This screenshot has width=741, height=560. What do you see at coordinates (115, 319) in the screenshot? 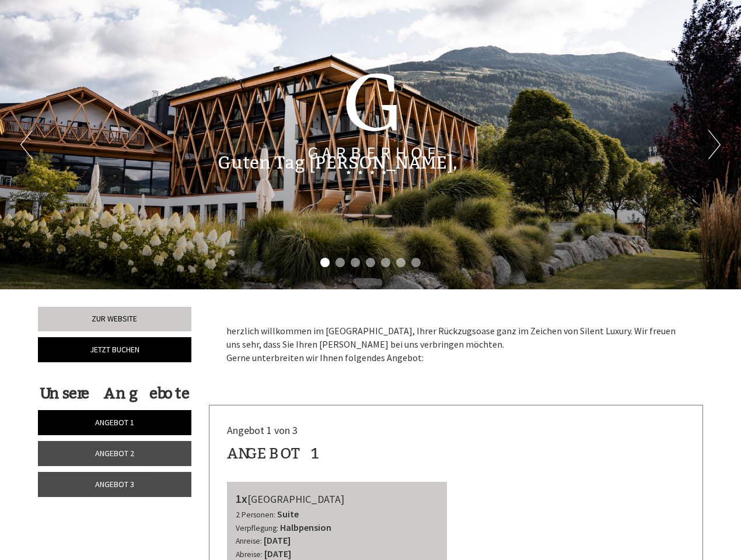
I see `a: Zur Website` at bounding box center [115, 319].